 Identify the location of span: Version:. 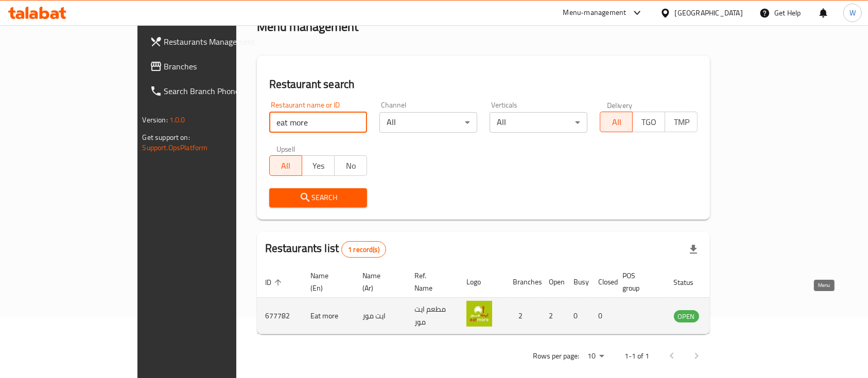
(155, 120).